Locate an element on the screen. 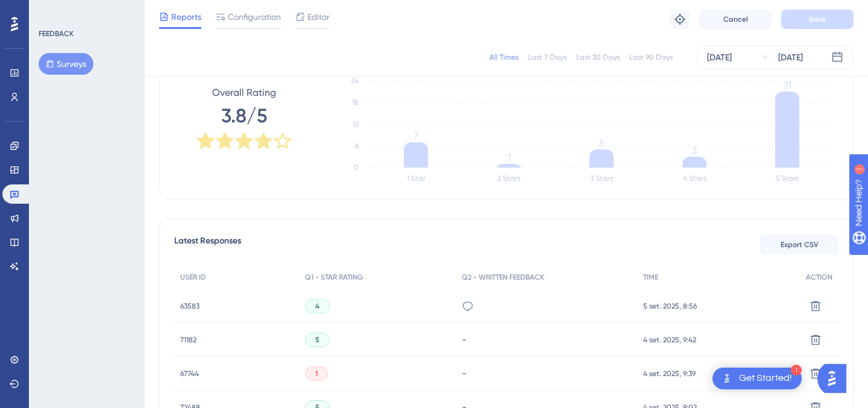 This screenshot has width=868, height=408. tspan: 6 is located at coordinates (356, 146).